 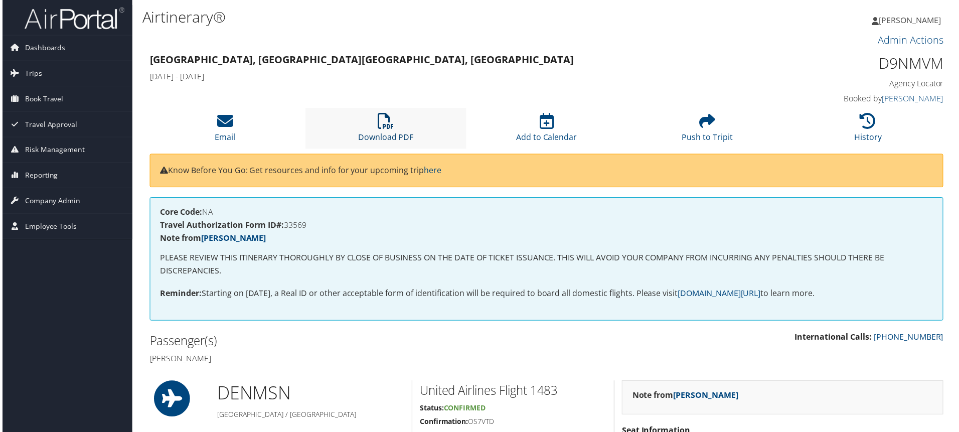 I want to click on strong: International Calls:, so click(x=835, y=338).